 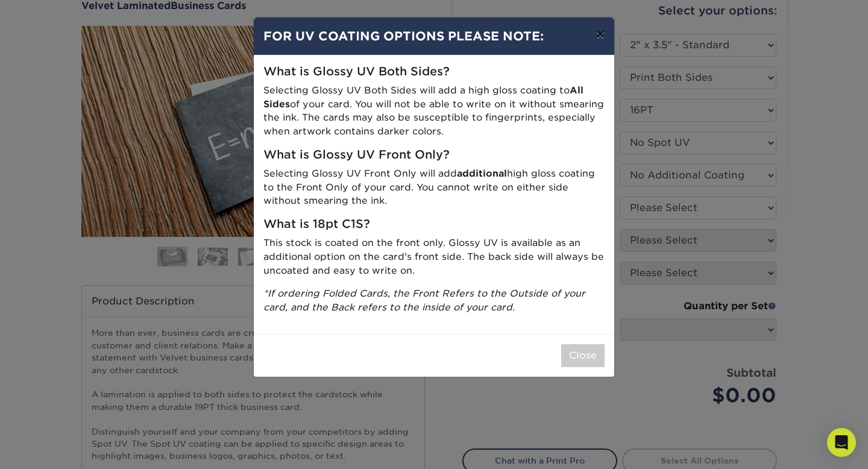 What do you see at coordinates (583, 356) in the screenshot?
I see `button: Close` at bounding box center [583, 356].